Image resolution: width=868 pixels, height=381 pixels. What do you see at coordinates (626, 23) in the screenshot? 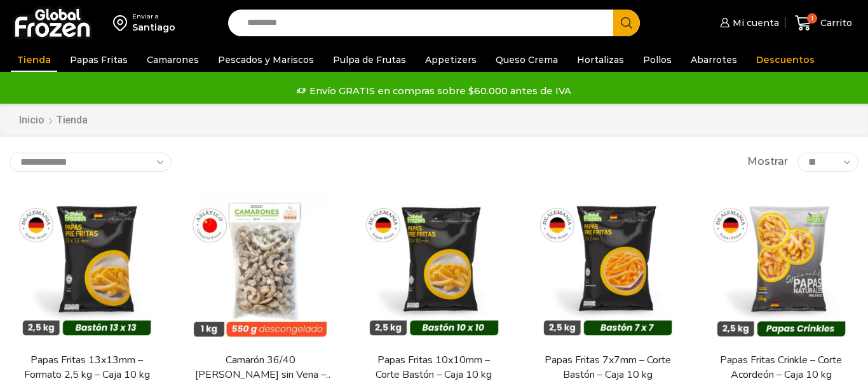
I see `button: Search button` at bounding box center [626, 23].